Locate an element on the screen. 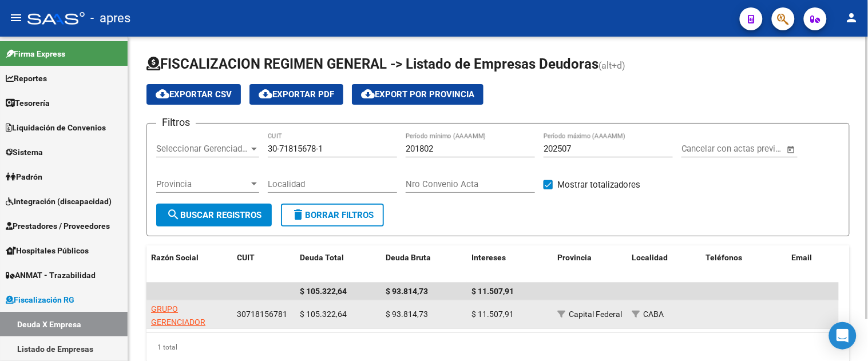  button: Borrar Filtros is located at coordinates (332, 215).